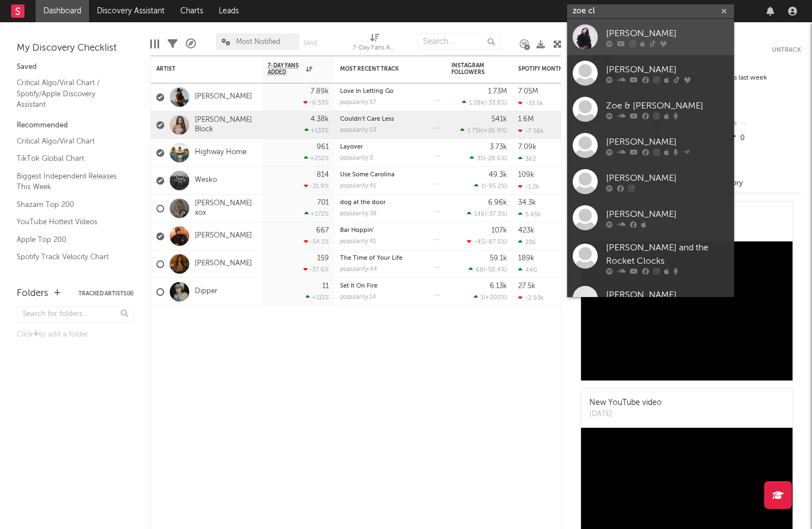 This screenshot has height=529, width=812. I want to click on div: dog at the door, so click(390, 203).